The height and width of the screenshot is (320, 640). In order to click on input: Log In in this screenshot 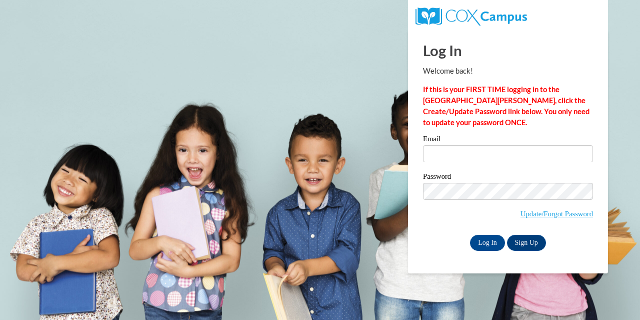, I will do `click(488, 243)`.